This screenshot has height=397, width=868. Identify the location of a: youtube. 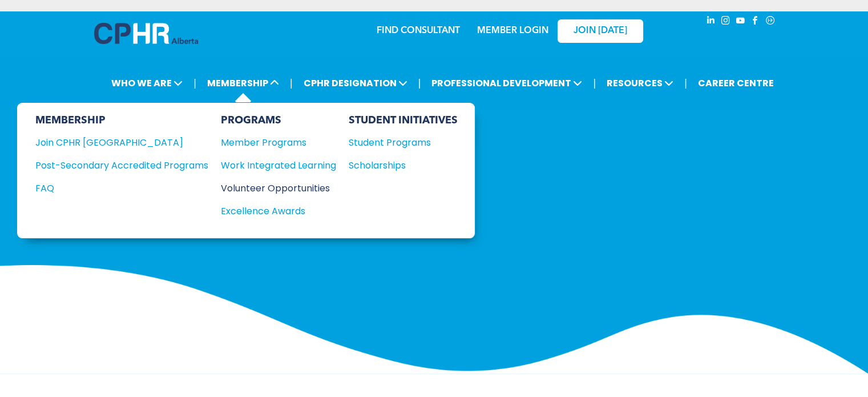
(741, 22).